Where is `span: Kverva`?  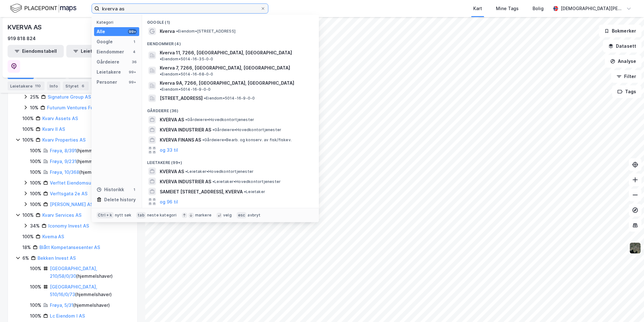
span: Kverva is located at coordinates (168, 32).